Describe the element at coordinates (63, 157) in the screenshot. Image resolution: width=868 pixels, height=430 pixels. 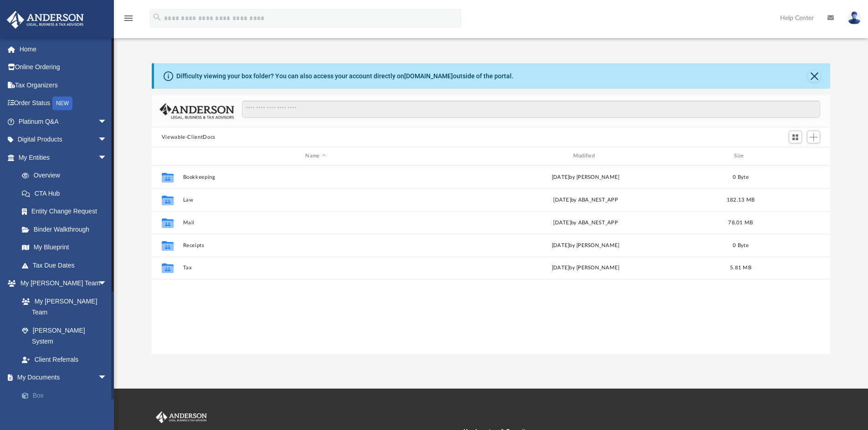
I see `a: My Entitiesarrow_drop_down` at that location.